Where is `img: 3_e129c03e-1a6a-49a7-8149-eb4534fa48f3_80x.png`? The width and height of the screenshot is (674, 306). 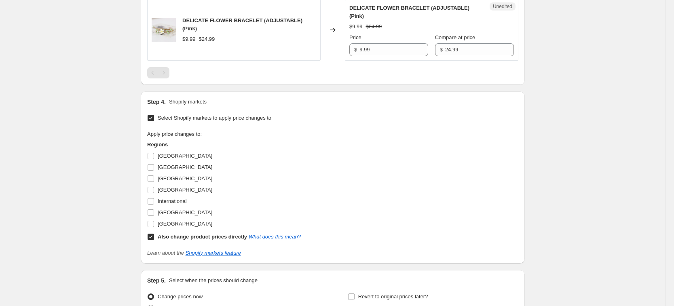
img: 3_e129c03e-1a6a-49a7-8149-eb4534fa48f3_80x.png is located at coordinates (164, 30).